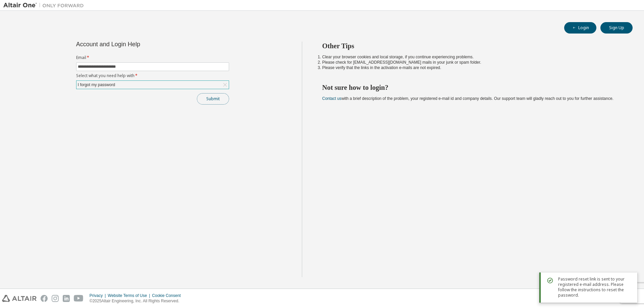 This screenshot has height=308, width=644. I want to click on div: Website Terms of Use, so click(130, 296).